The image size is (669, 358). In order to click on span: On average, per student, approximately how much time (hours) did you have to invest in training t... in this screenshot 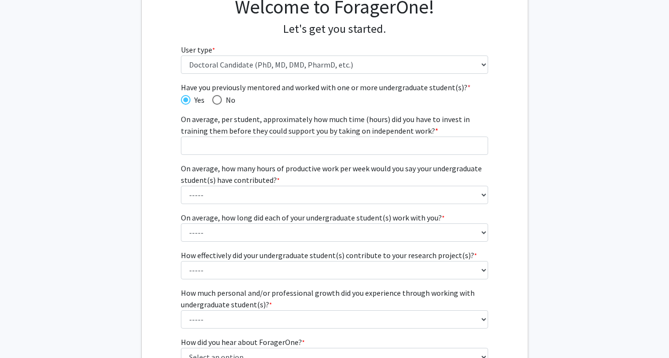, I will do `click(325, 125)`.